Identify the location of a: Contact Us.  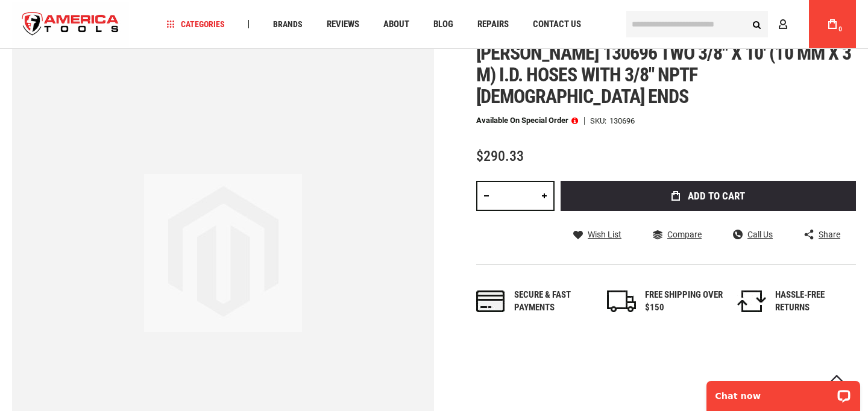
(557, 24).